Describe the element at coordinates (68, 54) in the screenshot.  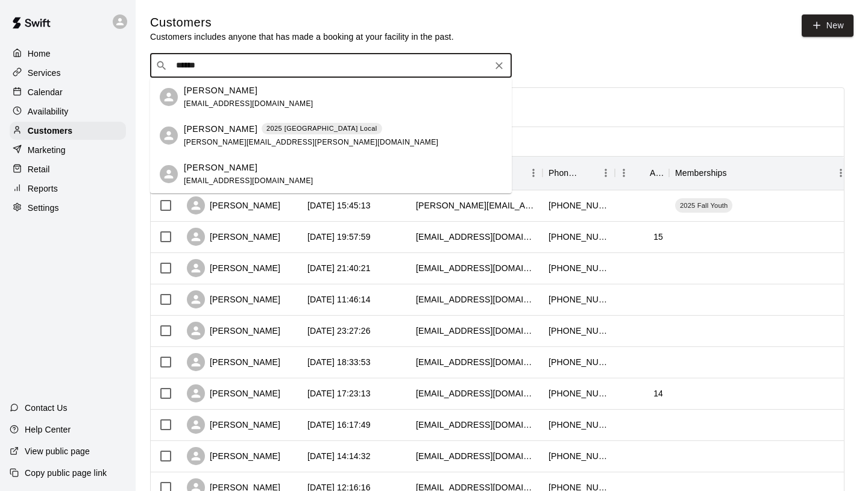
I see `a: Home` at that location.